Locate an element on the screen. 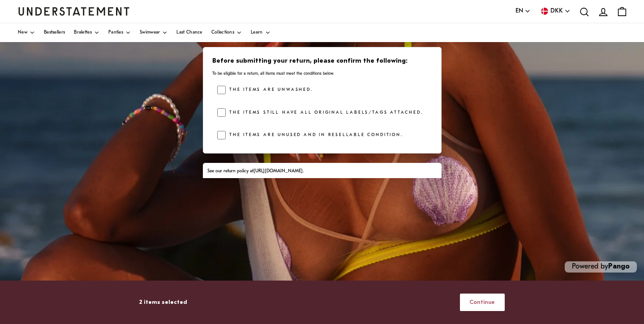  a: Bralettes is located at coordinates (87, 33).